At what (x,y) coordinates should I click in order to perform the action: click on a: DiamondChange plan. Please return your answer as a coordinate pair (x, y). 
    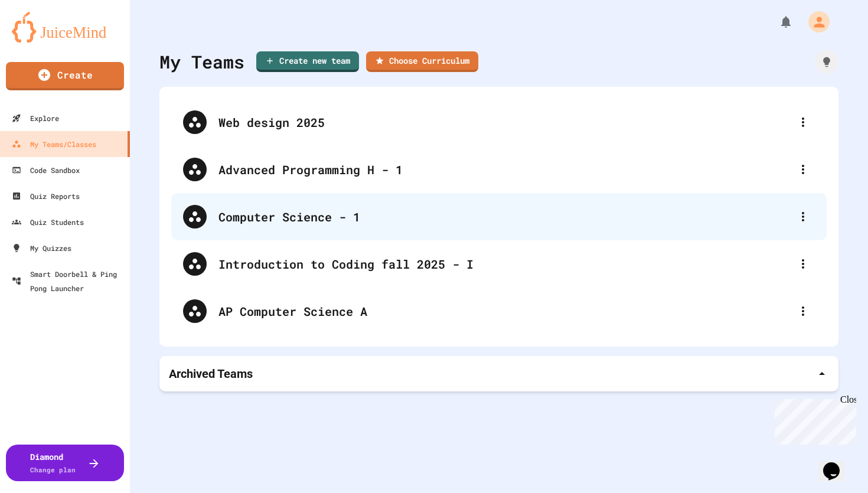
    Looking at the image, I should click on (65, 463).